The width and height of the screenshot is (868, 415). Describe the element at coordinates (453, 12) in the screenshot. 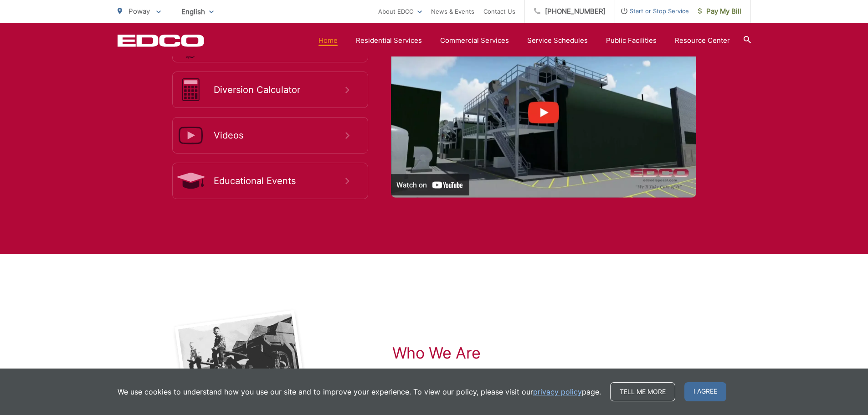

I see `a: News & Events` at that location.